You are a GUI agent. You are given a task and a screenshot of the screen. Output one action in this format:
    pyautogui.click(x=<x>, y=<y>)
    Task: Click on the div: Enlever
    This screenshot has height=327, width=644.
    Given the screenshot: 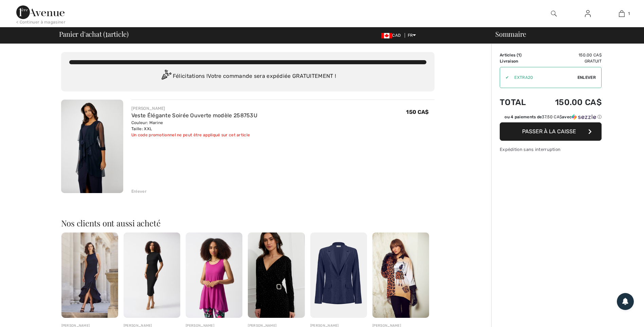 What is the action you would take?
    pyautogui.click(x=139, y=191)
    